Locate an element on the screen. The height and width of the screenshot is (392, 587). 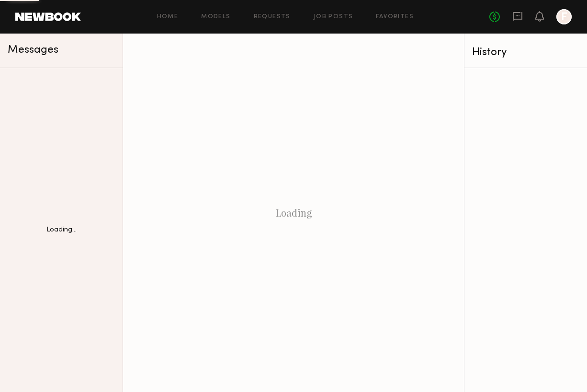
a: Requests is located at coordinates (272, 16).